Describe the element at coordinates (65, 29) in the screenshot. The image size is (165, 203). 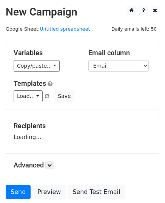
I see `a: Untitled spreadsheet` at that location.